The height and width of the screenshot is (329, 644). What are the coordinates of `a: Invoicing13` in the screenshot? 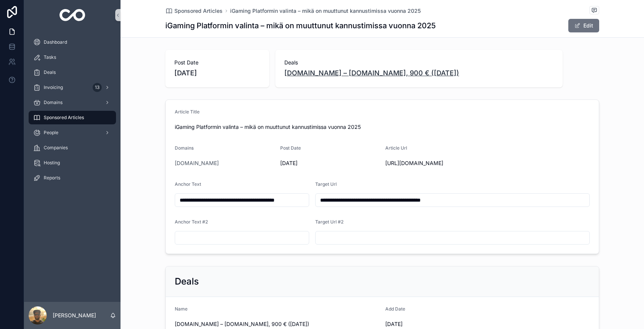 It's located at (72, 87).